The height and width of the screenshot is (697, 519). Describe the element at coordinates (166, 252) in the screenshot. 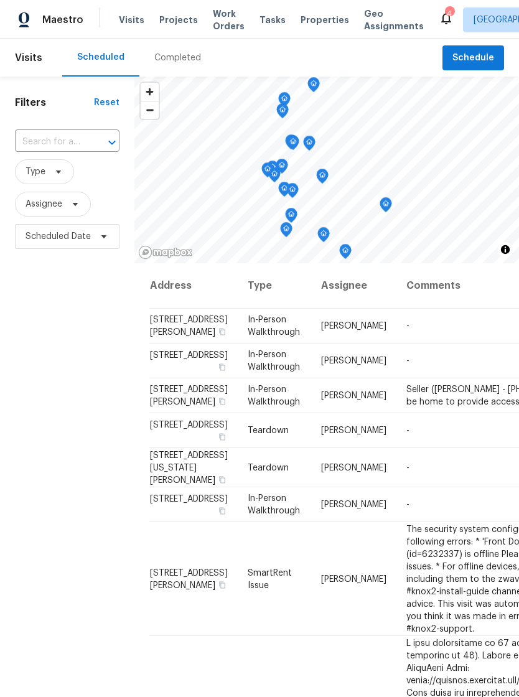

I see `a: Mapbox homepage` at that location.